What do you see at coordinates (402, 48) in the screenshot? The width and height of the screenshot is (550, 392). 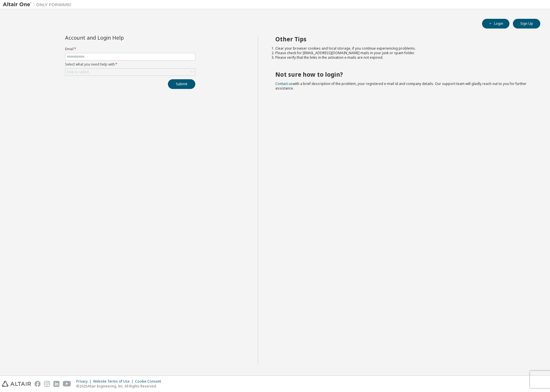 I see `li: Clear your browser cookies and local storage, if you continue experiencing problems.` at bounding box center [402, 48].